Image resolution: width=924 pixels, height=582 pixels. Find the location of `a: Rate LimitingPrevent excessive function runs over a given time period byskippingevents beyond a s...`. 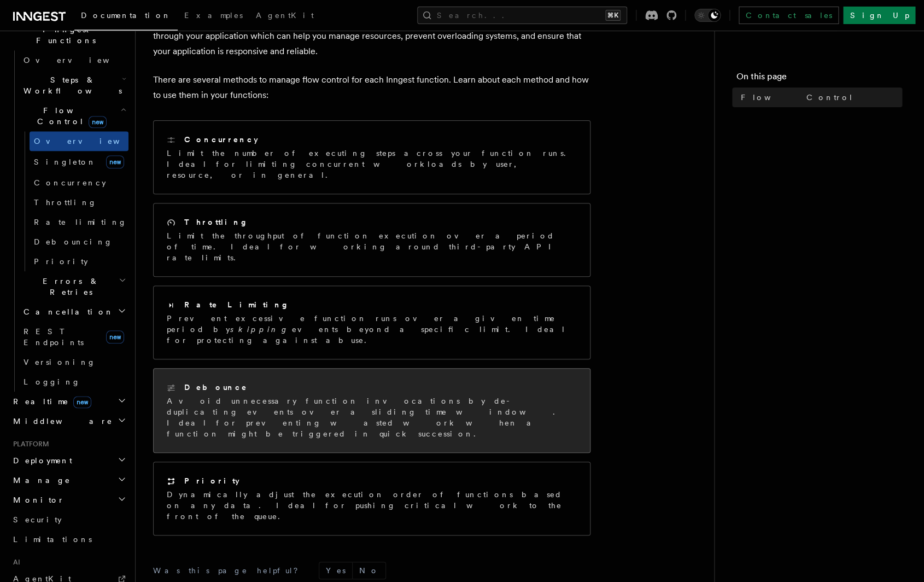

a: Rate LimitingPrevent excessive function runs over a given time period byskippingevents beyond a s... is located at coordinates (372, 322).